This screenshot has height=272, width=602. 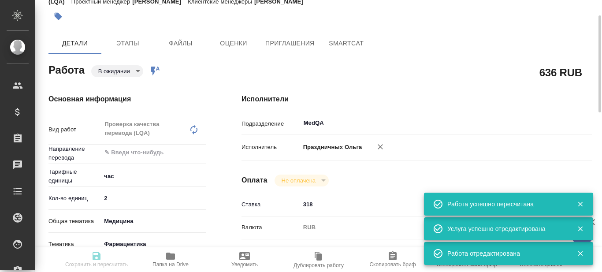 I want to click on span: Сохранить и пересчитать, so click(x=97, y=265).